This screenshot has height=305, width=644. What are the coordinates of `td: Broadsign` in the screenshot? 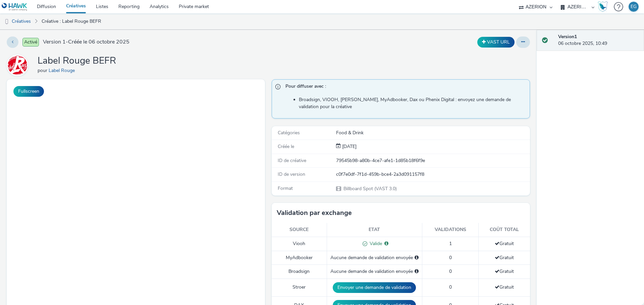 It's located at (299, 272).